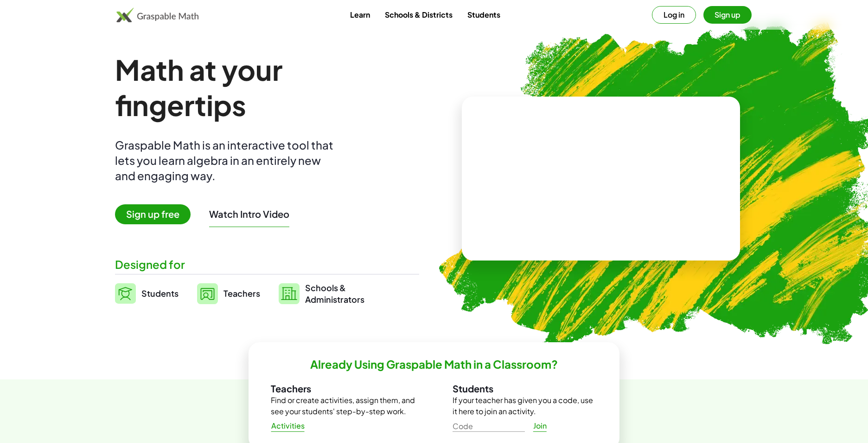 The width and height of the screenshot is (868, 443). What do you see at coordinates (539, 425) in the screenshot?
I see `a: Join` at bounding box center [539, 425].